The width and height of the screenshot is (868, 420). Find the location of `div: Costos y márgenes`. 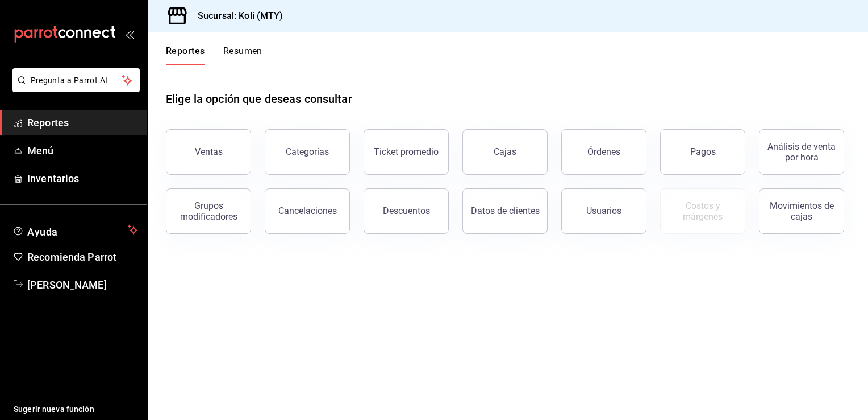

div: Costos y márgenes is located at coordinates (703, 211).